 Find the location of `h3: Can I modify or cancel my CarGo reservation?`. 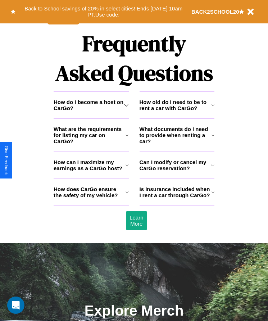

h3: Can I modify or cancel my CarGo reservation? is located at coordinates (175, 165).